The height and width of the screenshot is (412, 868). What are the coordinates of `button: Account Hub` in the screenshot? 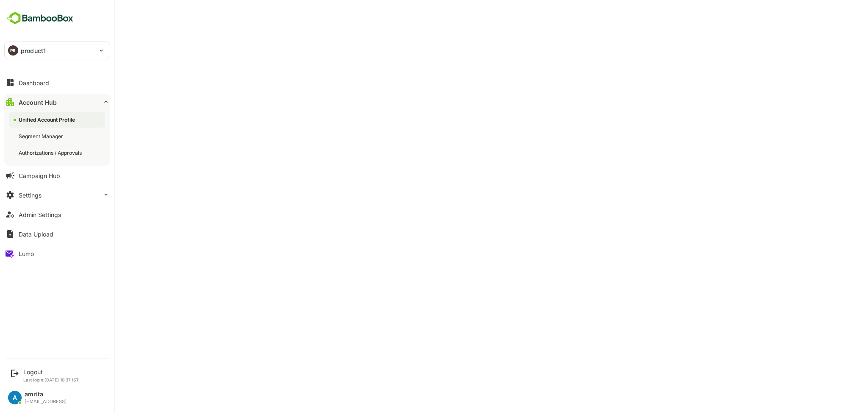 It's located at (57, 102).